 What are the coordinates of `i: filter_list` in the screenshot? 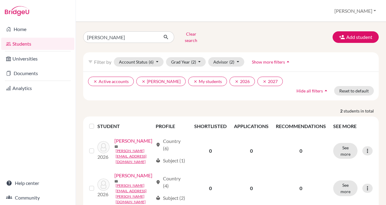 It's located at (90, 62).